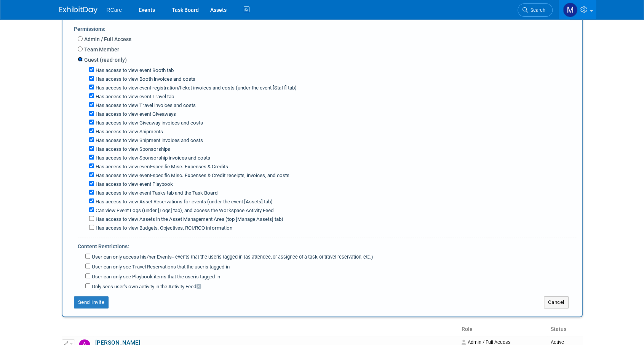 The width and height of the screenshot is (644, 345). Describe the element at coordinates (101, 50) in the screenshot. I see `label: Team Member` at that location.